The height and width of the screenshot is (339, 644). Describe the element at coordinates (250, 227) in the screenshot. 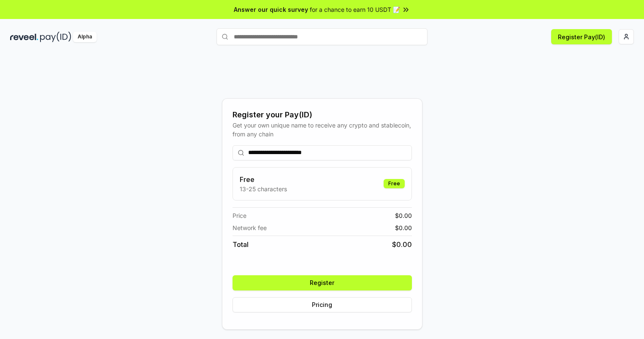

I see `span: Network fee` at that location.